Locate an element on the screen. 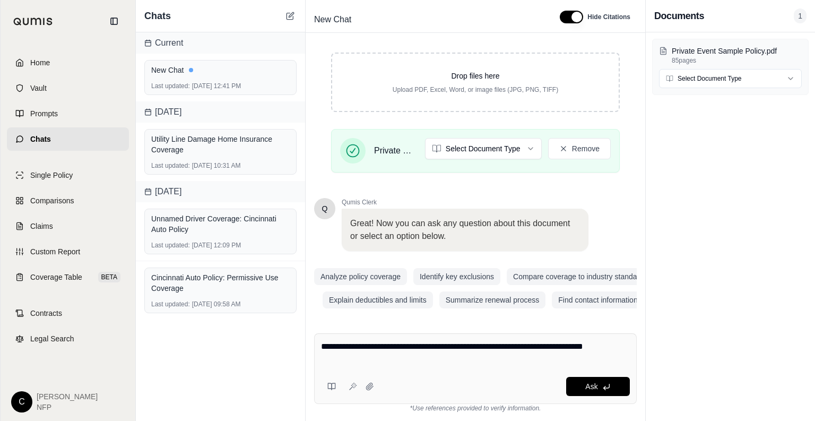 The width and height of the screenshot is (815, 421). button: Summarize renewal process is located at coordinates (492, 300).